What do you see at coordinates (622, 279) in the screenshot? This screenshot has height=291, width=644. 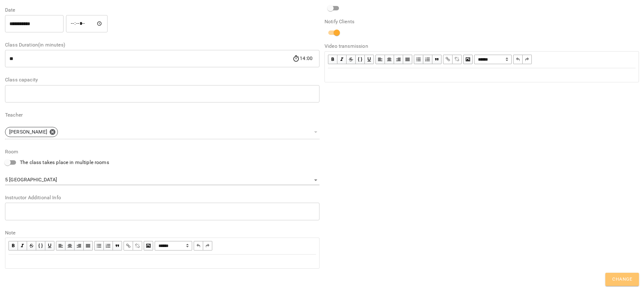 I see `button: Change` at bounding box center [622, 279].